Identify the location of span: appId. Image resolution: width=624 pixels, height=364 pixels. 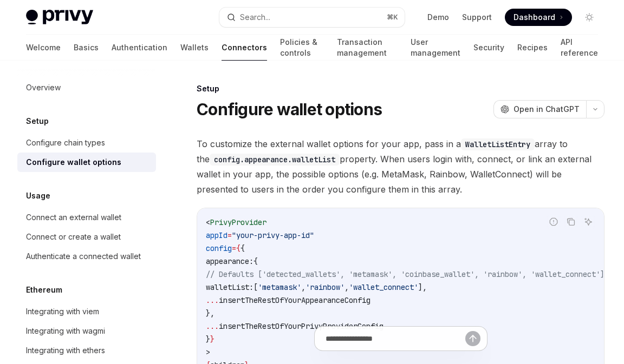
(217, 235).